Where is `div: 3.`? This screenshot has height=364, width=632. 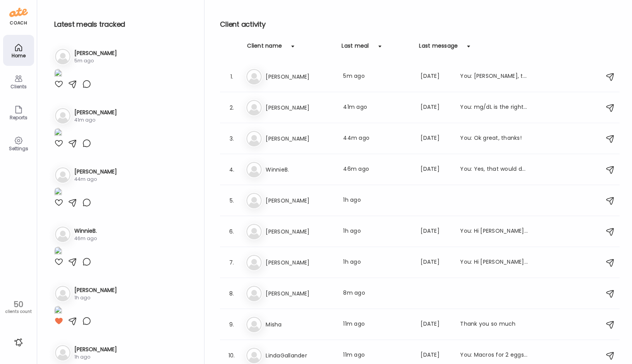
div: 3. is located at coordinates (232, 138).